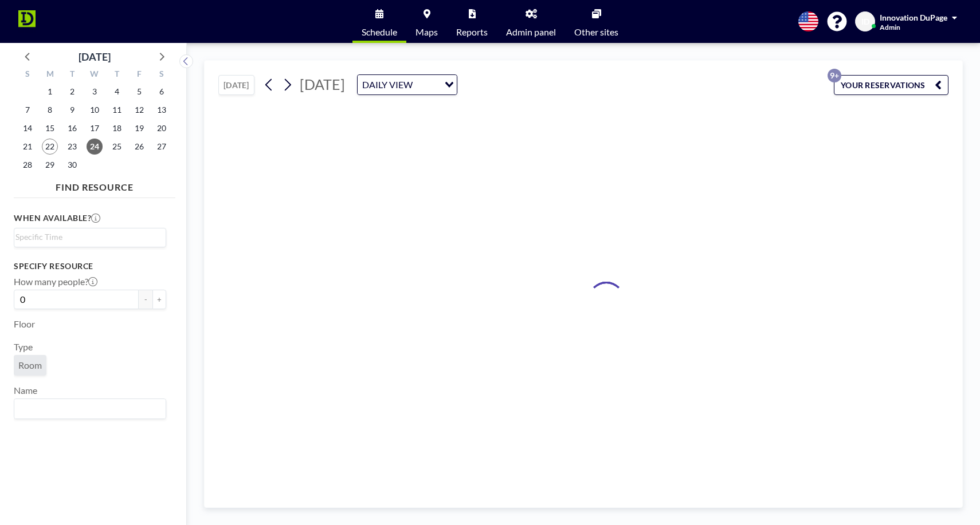 The height and width of the screenshot is (525, 980). Describe the element at coordinates (139, 75) in the screenshot. I see `div: F` at that location.